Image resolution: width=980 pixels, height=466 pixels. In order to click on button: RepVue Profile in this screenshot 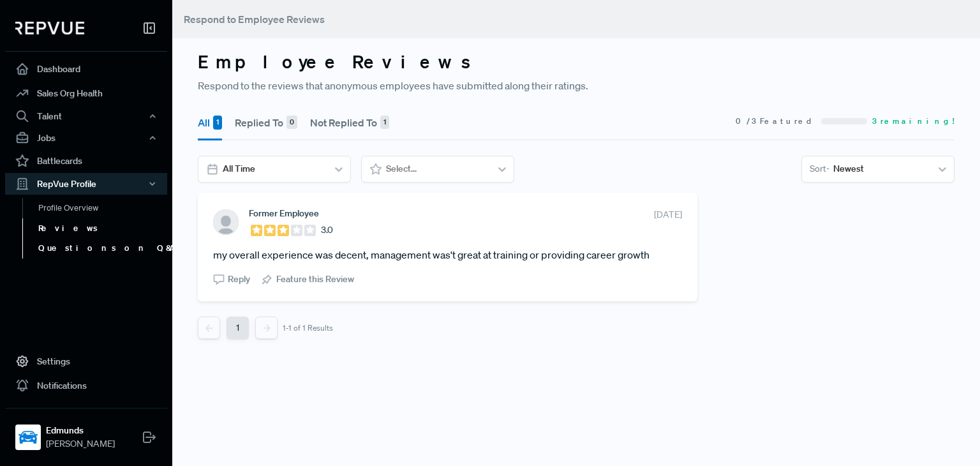, I will do `click(86, 183)`.